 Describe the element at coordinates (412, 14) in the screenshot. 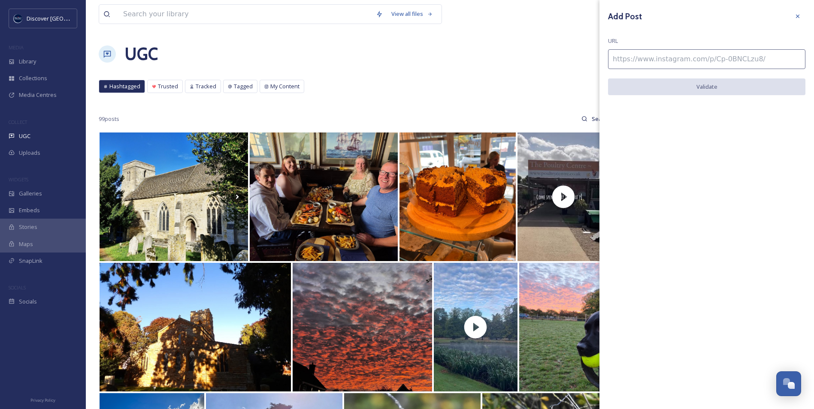

I see `a: View all files` at that location.